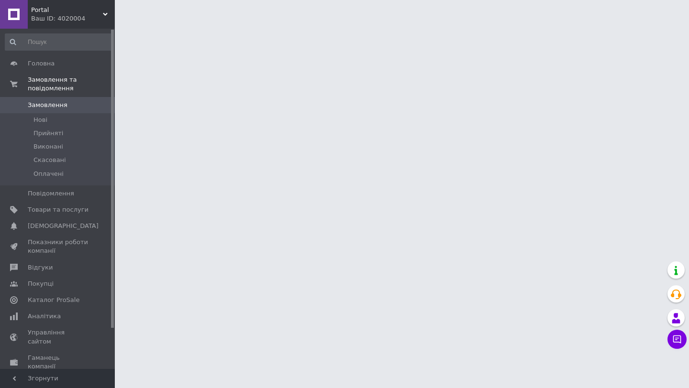 The width and height of the screenshot is (689, 388). Describe the element at coordinates (67, 10) in the screenshot. I see `span: Portal` at that location.